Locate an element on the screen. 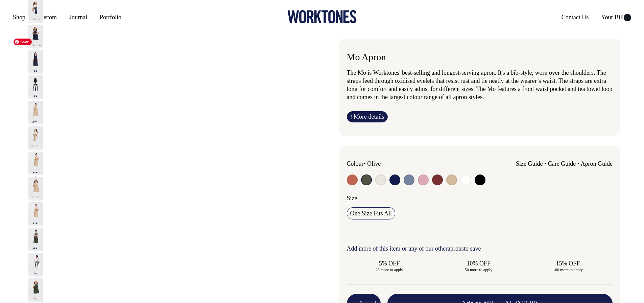 The image size is (644, 303). span: 100 more to apply is located at coordinates (568, 270).